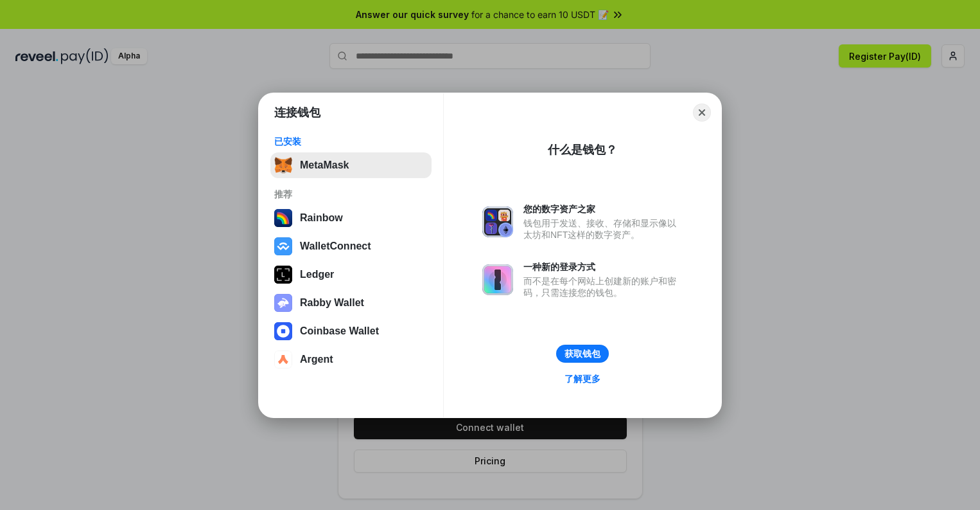 The height and width of the screenshot is (510, 980). Describe the element at coordinates (324, 165) in the screenshot. I see `div: MetaMask` at that location.